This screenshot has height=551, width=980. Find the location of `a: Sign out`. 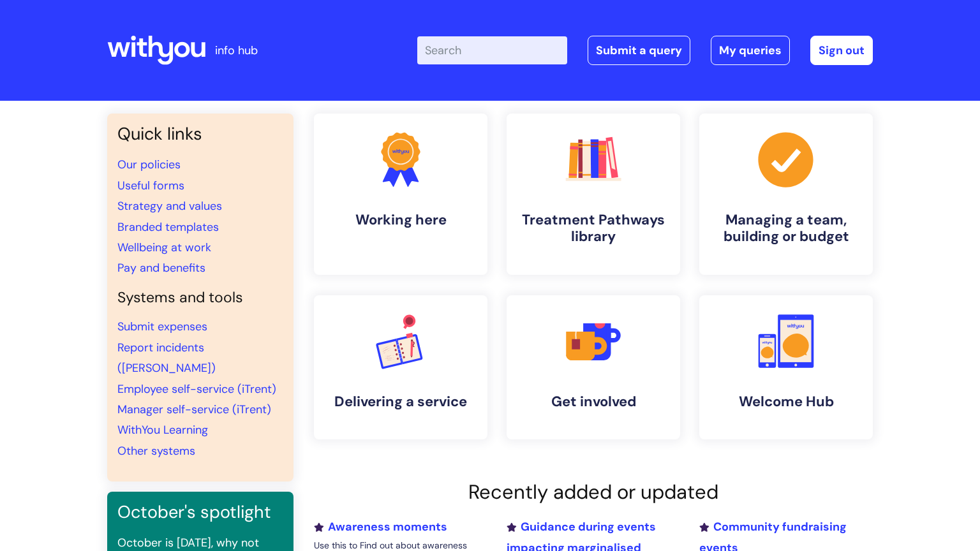

a: Sign out is located at coordinates (842, 50).